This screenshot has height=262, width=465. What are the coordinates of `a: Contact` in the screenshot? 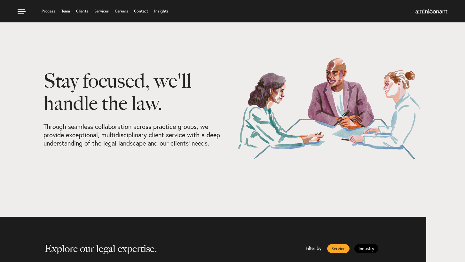 It's located at (141, 11).